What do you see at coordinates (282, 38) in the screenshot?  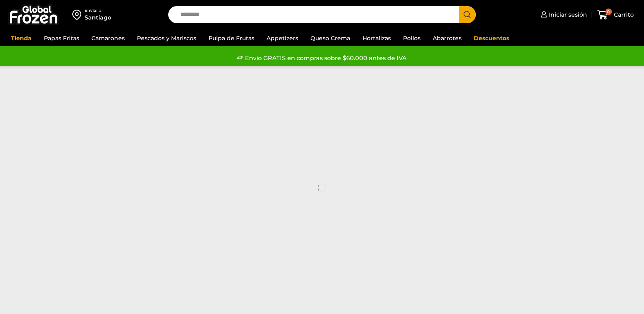 I see `a: Appetizers` at bounding box center [282, 38].